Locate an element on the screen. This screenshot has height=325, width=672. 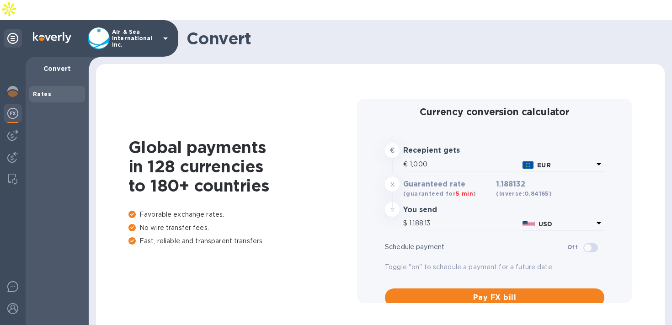
h3: You send is located at coordinates (448, 210).